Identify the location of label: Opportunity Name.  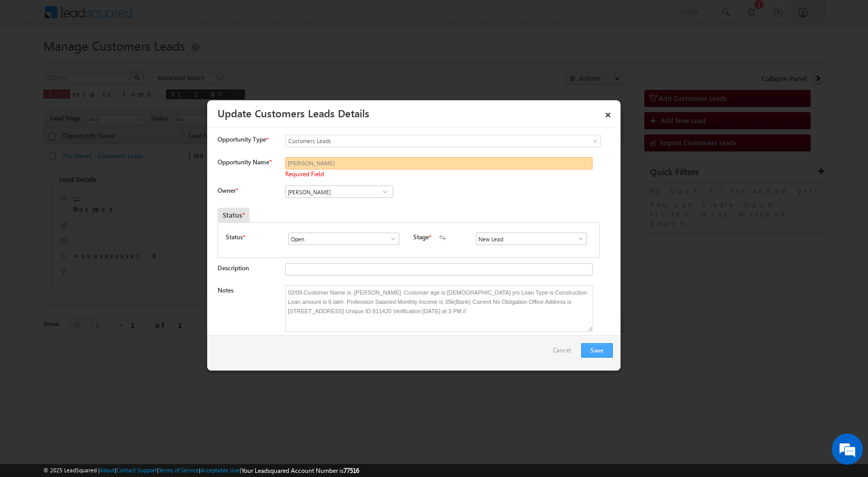
(244, 162).